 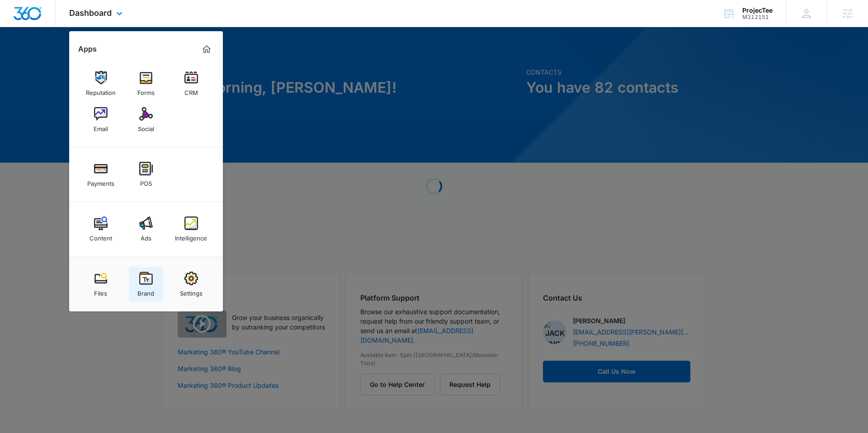 I want to click on a: Reputation, so click(x=101, y=83).